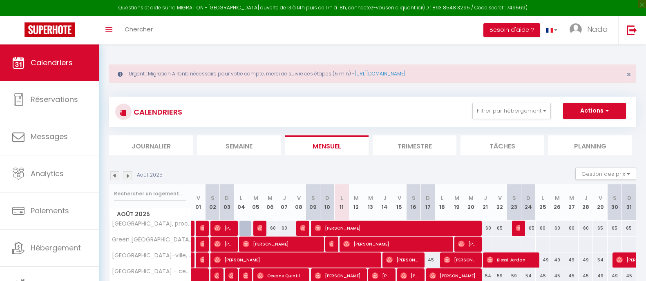 This screenshot has height=281, width=646. What do you see at coordinates (614, 203) in the screenshot?
I see `th: 30` at bounding box center [614, 203].